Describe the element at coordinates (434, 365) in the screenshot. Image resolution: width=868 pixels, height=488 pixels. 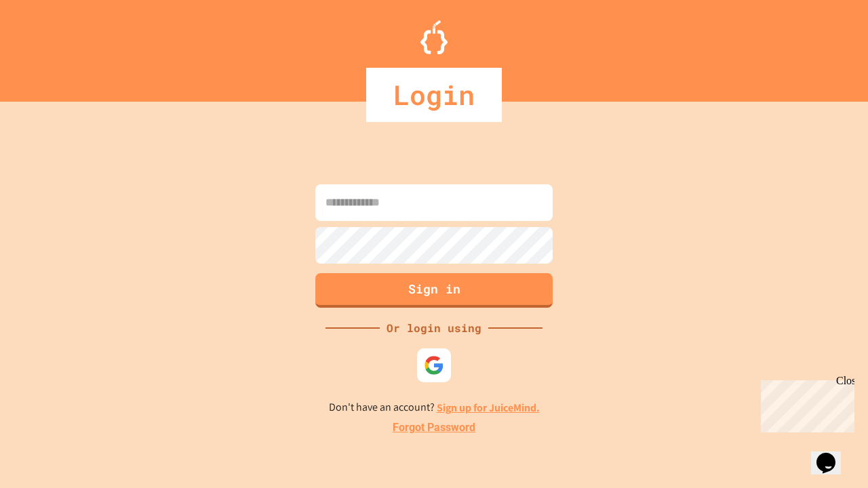
I see `img: google-icon.svg` at that location.